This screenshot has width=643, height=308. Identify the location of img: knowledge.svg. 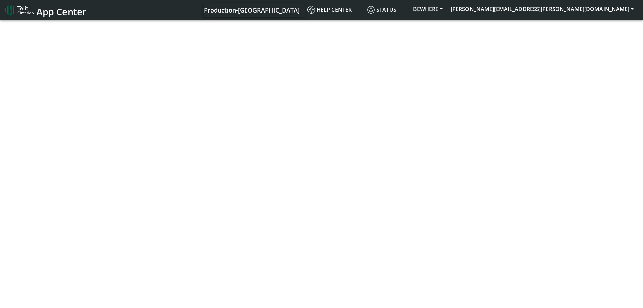
(311, 10).